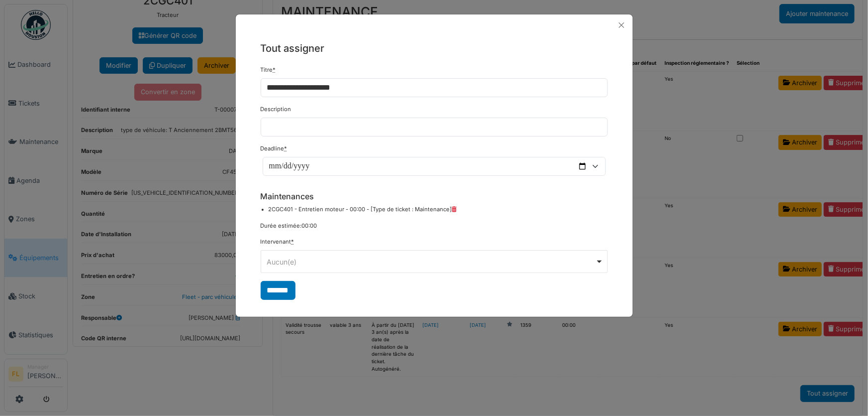 This screenshot has width=868, height=416. What do you see at coordinates (438, 209) in the screenshot?
I see `li: 2CGC401 - Entretien moteur - 00:00 - [Type de ticket : Maintenance]` at bounding box center [438, 209].